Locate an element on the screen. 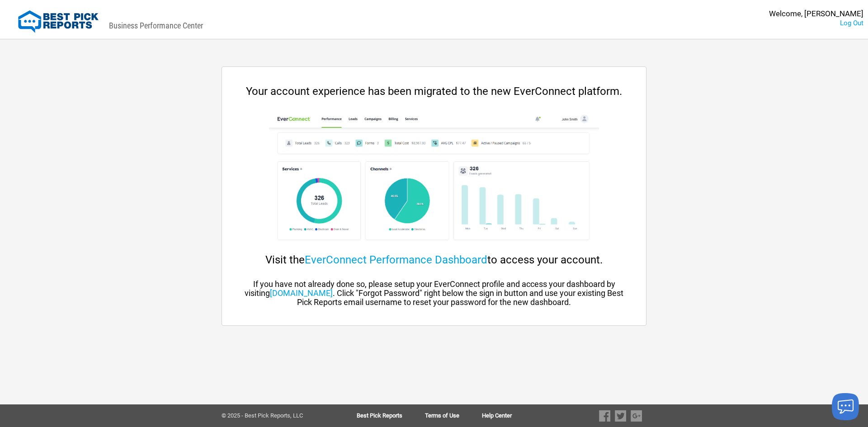 This screenshot has height=427, width=868. a: Best Pick Reports is located at coordinates (390, 416).